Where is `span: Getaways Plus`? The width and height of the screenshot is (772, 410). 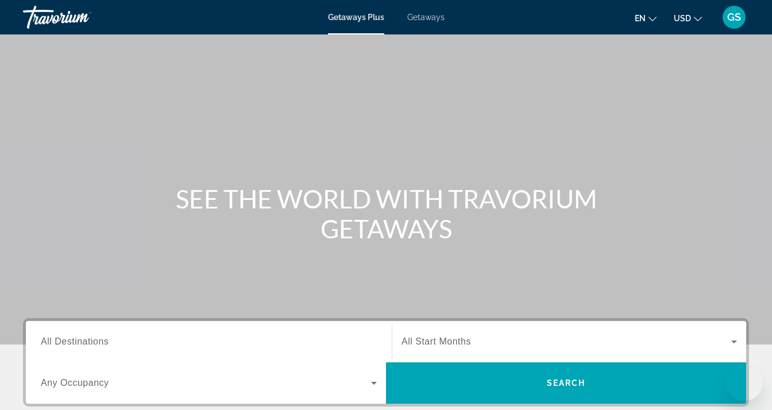
span: Getaways Plus is located at coordinates (356, 17).